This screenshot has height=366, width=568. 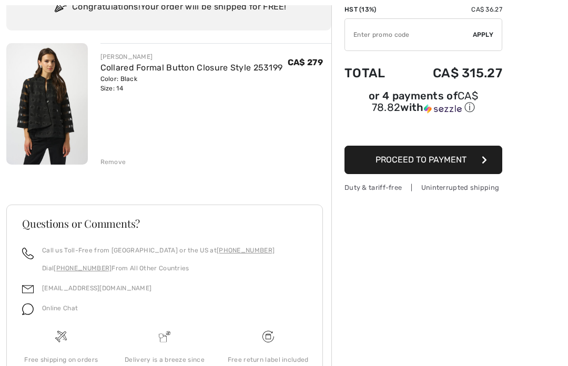 What do you see at coordinates (164, 336) in the screenshot?
I see `img: Delivery is a breeze since we pay the duties!` at bounding box center [164, 336].